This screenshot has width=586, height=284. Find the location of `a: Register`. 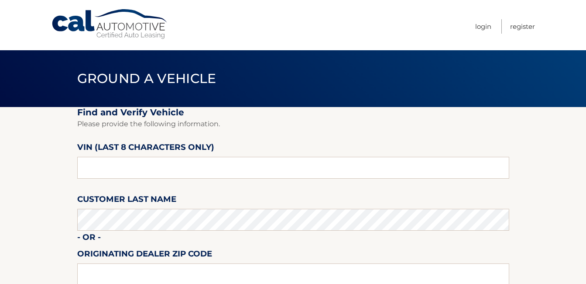

a: Register is located at coordinates (523, 26).